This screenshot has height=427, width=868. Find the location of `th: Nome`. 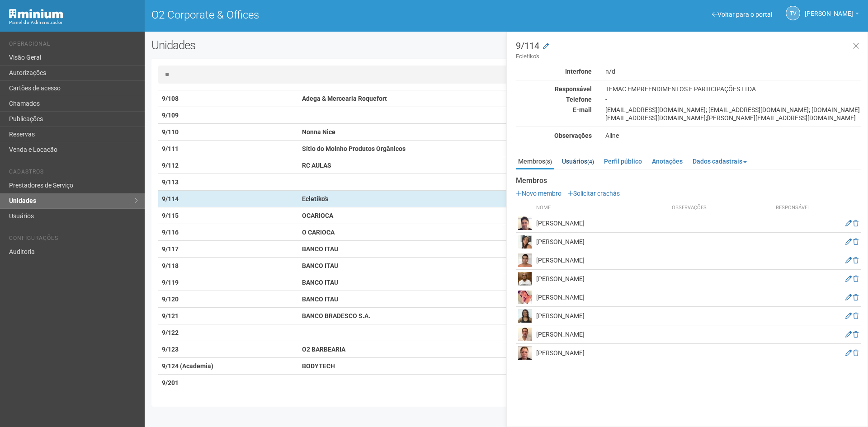

th: Nome is located at coordinates (602, 208).